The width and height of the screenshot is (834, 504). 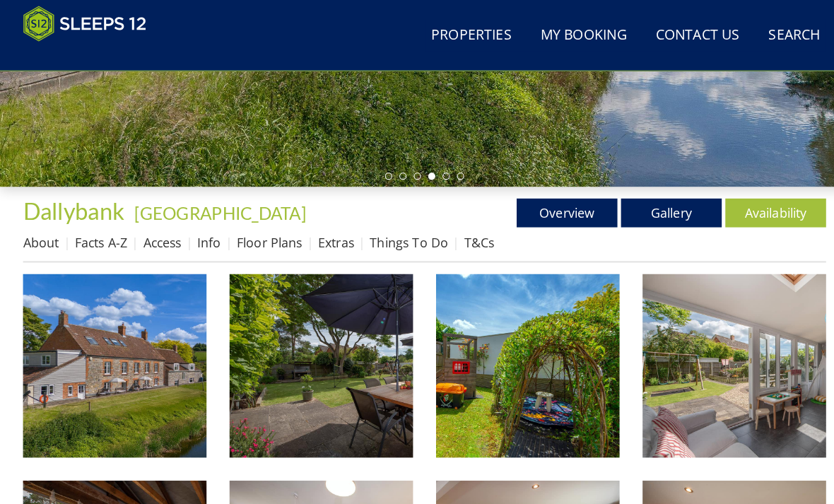 I want to click on a: Overview, so click(x=557, y=209).